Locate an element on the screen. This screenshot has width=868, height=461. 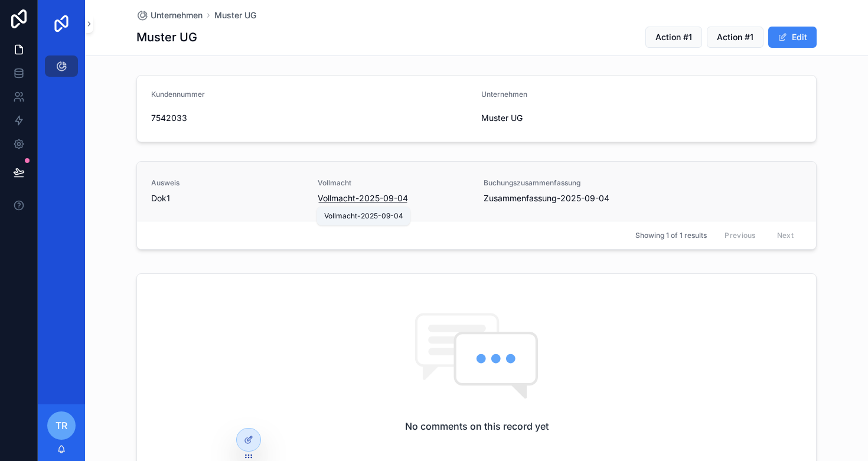
a: Muster UG is located at coordinates (235, 15).